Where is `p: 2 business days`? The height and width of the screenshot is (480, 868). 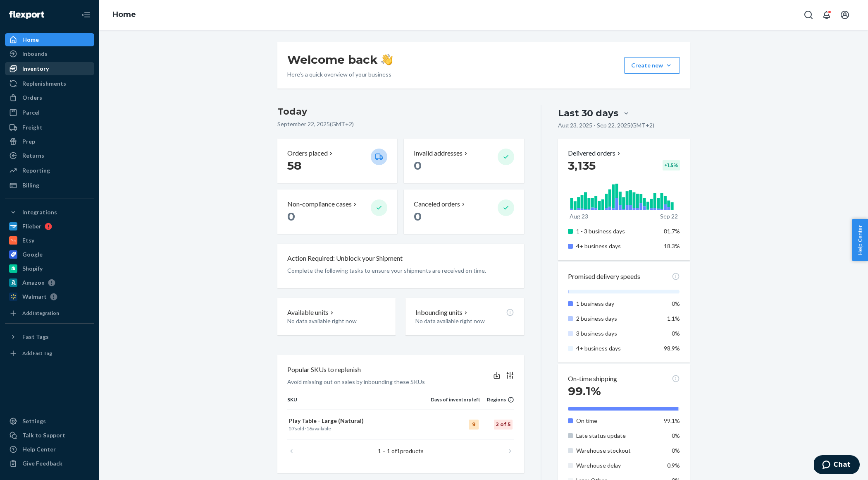 p: 2 business days is located at coordinates (617, 319).